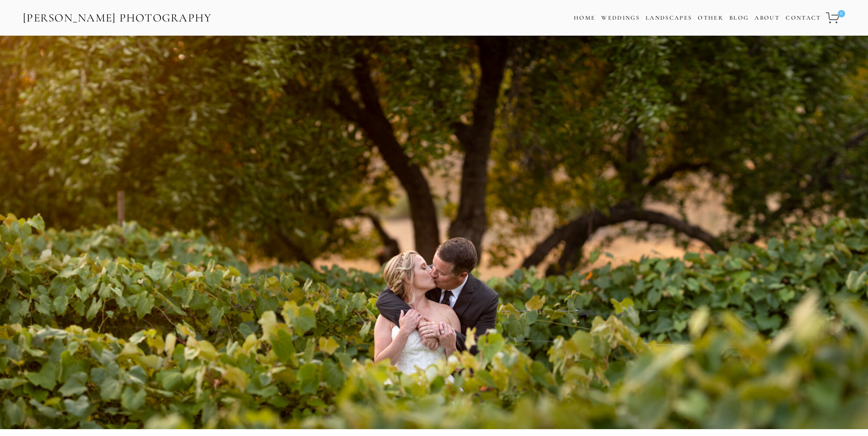 The height and width of the screenshot is (436, 868). What do you see at coordinates (803, 18) in the screenshot?
I see `a: Contact` at bounding box center [803, 18].